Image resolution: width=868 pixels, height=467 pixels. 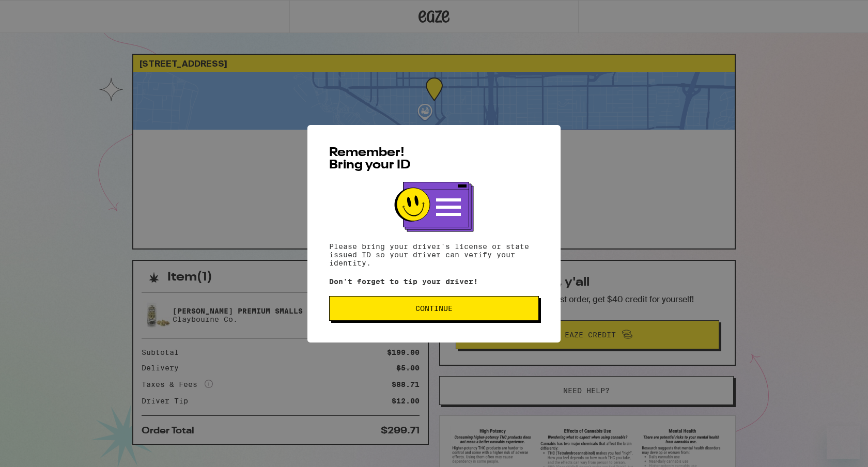 I want to click on p: Don't forget to tip your driver!, so click(x=434, y=282).